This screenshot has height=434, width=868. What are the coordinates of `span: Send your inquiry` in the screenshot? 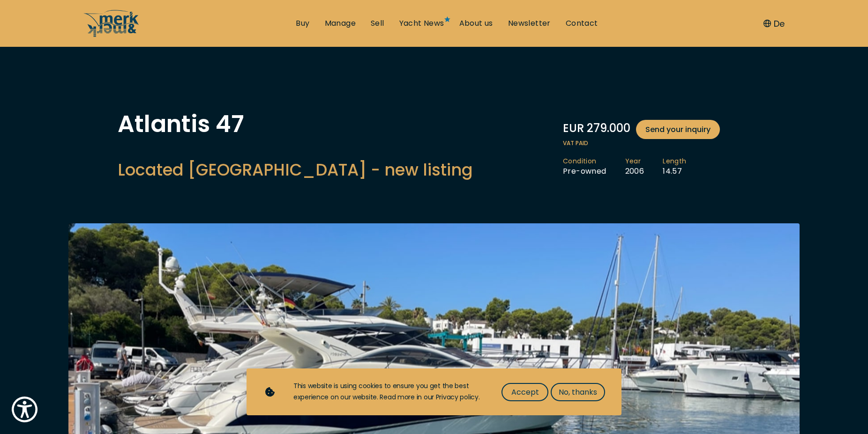 It's located at (678, 130).